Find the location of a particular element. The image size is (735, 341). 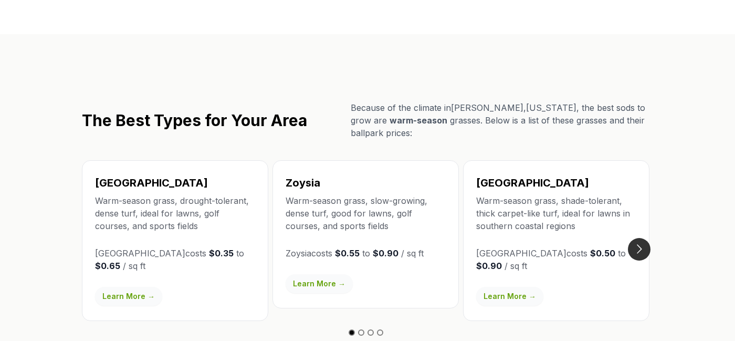

strong: $0.65 is located at coordinates (108, 266).